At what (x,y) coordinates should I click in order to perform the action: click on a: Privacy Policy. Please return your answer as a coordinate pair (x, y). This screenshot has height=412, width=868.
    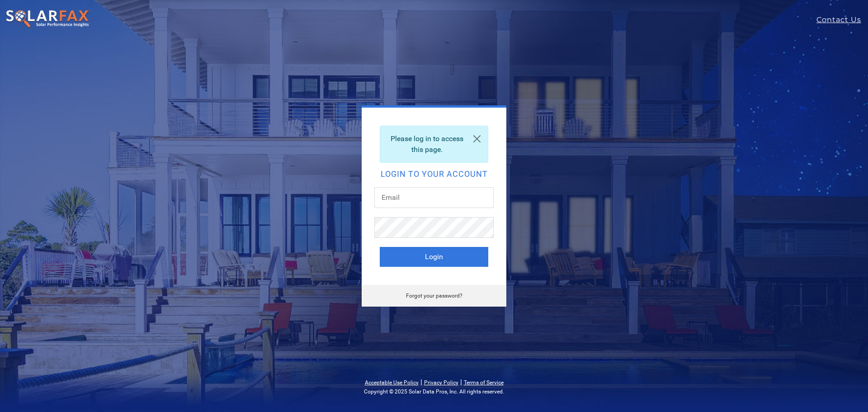
    Looking at the image, I should click on (441, 382).